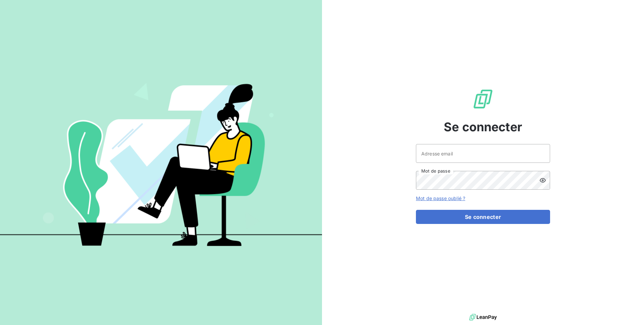 Image resolution: width=644 pixels, height=325 pixels. What do you see at coordinates (483, 216) in the screenshot?
I see `button: Se connecter` at bounding box center [483, 216].